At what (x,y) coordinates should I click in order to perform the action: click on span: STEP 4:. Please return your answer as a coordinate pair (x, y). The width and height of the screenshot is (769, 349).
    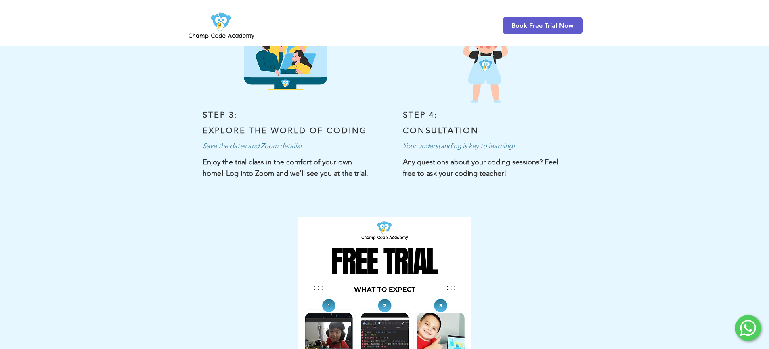
    Looking at the image, I should click on (420, 115).